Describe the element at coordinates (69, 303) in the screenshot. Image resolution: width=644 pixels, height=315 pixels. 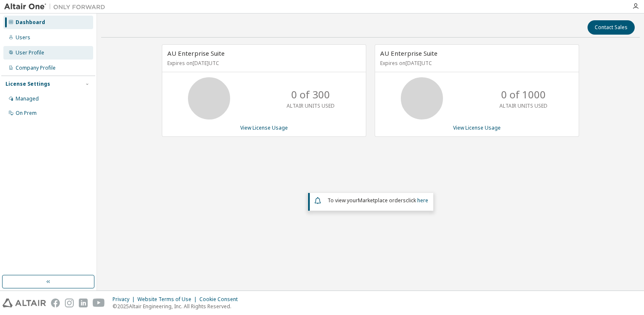
I see `img: instagram.svg` at that location.